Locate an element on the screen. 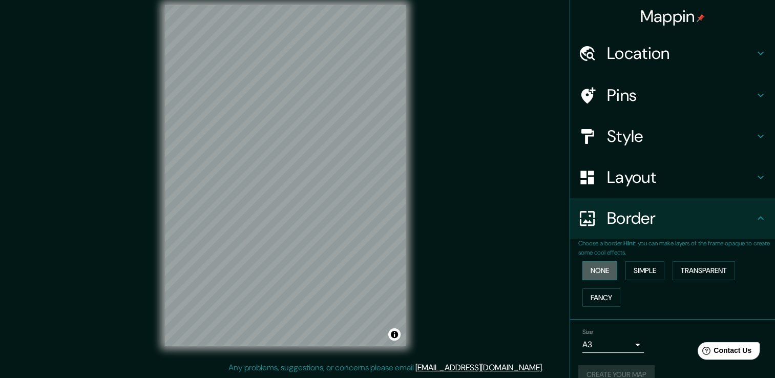 The image size is (775, 378). div: Style is located at coordinates (673, 136).